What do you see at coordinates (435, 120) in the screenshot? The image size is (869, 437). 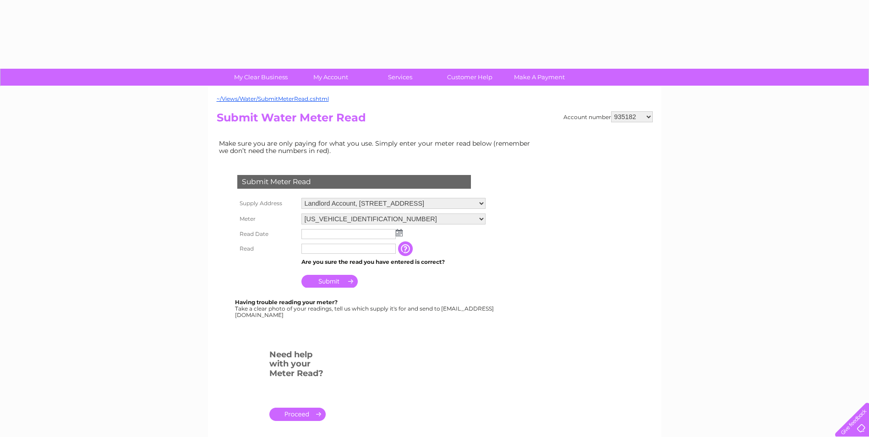 I see `h2: Submit Water Meter Read` at bounding box center [435, 120].